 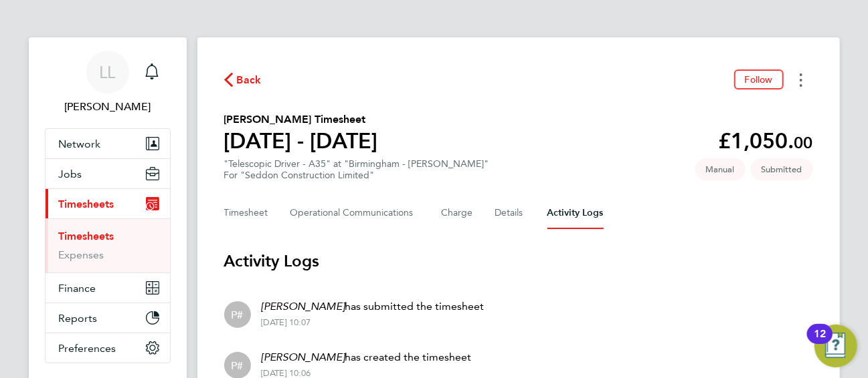 What do you see at coordinates (108, 72) in the screenshot?
I see `span: LL` at bounding box center [108, 72].